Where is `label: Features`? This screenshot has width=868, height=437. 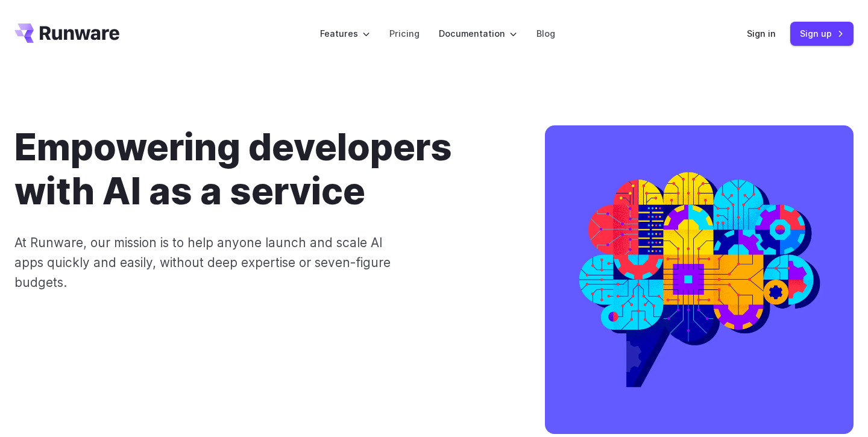
label: Features is located at coordinates (345, 33).